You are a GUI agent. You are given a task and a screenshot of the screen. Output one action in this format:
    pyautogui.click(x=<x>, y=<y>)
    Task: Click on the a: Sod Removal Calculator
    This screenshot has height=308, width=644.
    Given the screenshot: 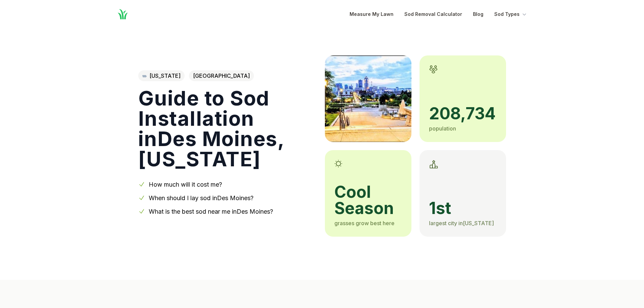 What is the action you would take?
    pyautogui.click(x=433, y=14)
    